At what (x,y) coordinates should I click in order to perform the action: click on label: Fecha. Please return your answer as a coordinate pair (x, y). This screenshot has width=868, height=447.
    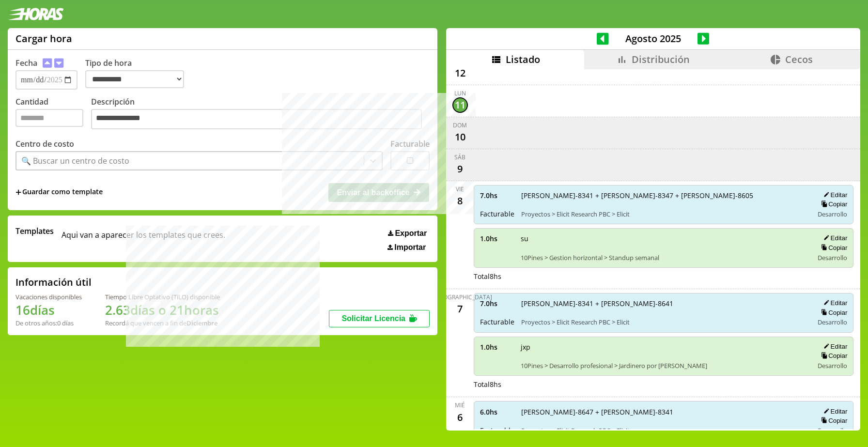
    Looking at the image, I should click on (26, 63).